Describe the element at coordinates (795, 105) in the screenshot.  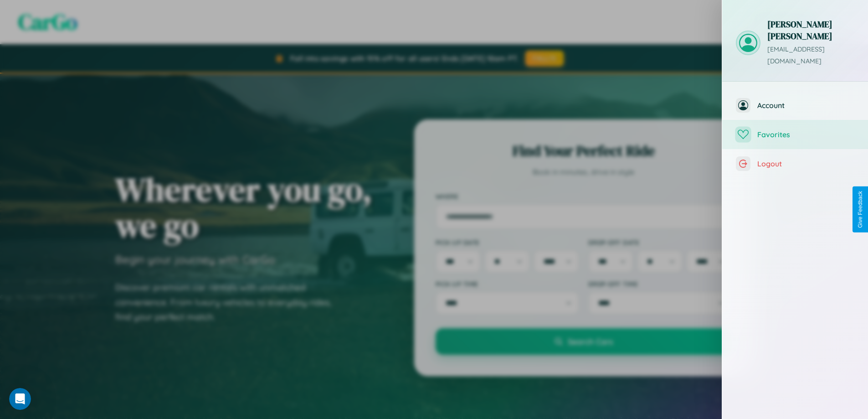
I see `button: Account` at that location.